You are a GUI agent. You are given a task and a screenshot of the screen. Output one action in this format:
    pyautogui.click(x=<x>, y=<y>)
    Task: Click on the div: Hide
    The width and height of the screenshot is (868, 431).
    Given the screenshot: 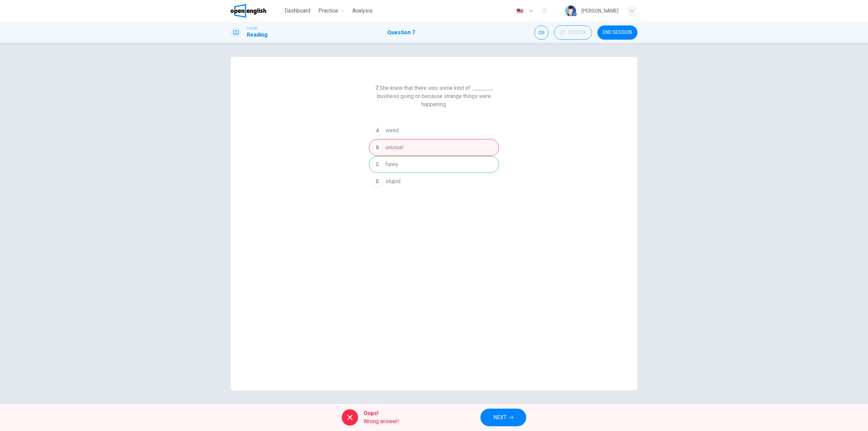 What is the action you would take?
    pyautogui.click(x=573, y=32)
    